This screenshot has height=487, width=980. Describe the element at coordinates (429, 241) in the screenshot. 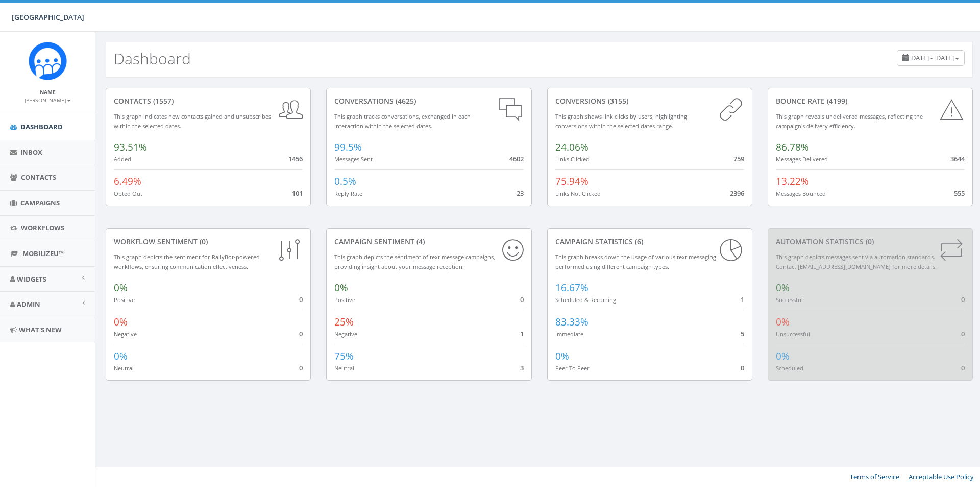

I see `div: Campaign Sentiment` at that location.